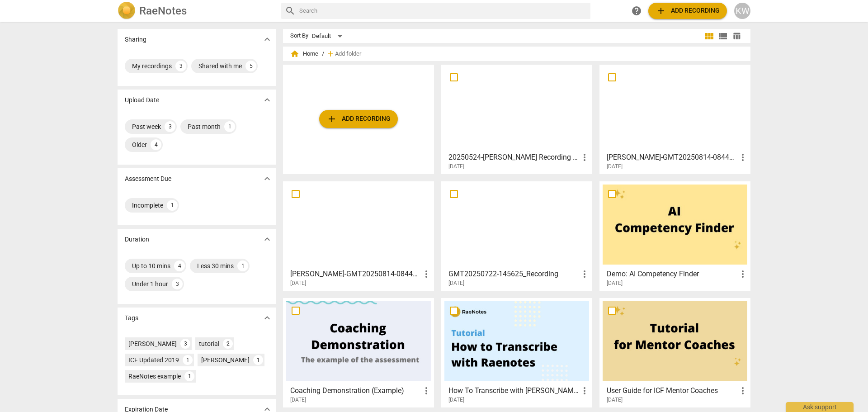  I want to click on div: 5, so click(251, 66).